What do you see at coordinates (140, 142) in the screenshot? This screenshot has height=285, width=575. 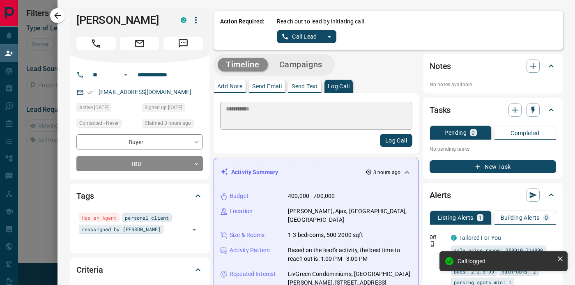 I see `div: Buyer` at bounding box center [140, 142].